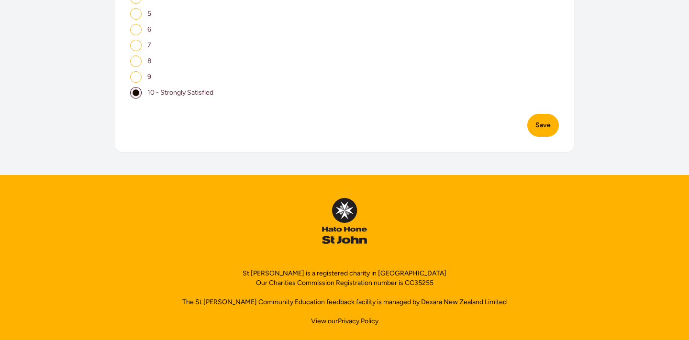 This screenshot has height=340, width=689. I want to click on input: 7, so click(136, 45).